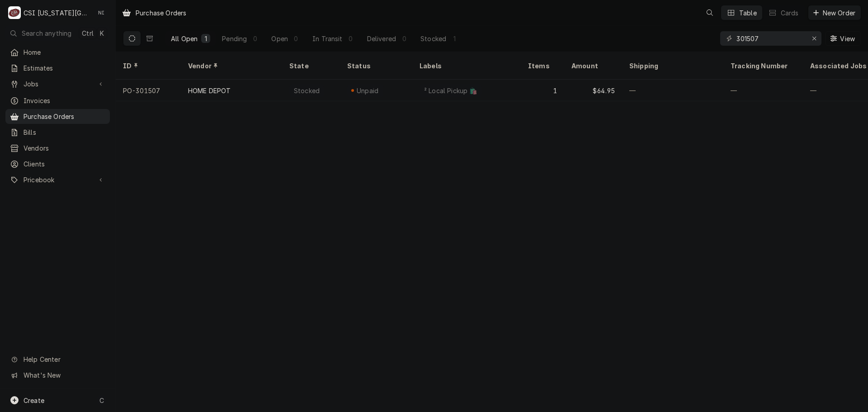 This screenshot has height=412, width=868. What do you see at coordinates (184, 39) in the screenshot?
I see `div: All Open` at bounding box center [184, 39].